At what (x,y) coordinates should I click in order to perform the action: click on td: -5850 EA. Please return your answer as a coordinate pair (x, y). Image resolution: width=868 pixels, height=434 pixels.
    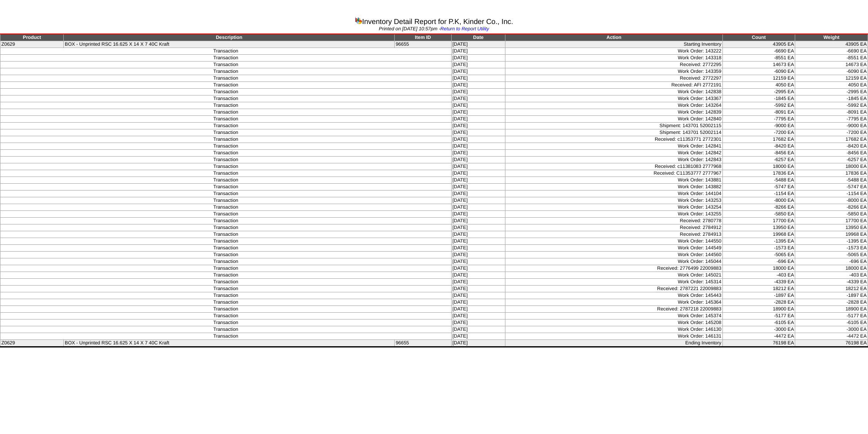
    Looking at the image, I should click on (832, 214).